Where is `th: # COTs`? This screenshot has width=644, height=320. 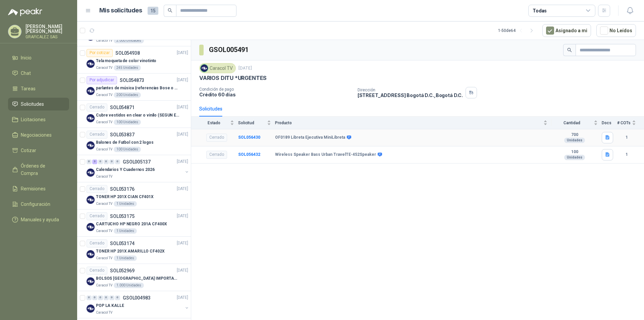 th: # COTs is located at coordinates (630, 122).